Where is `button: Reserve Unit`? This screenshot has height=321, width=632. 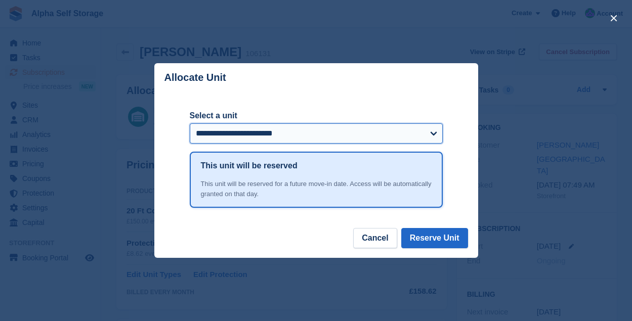
button: Reserve Unit is located at coordinates (435, 238).